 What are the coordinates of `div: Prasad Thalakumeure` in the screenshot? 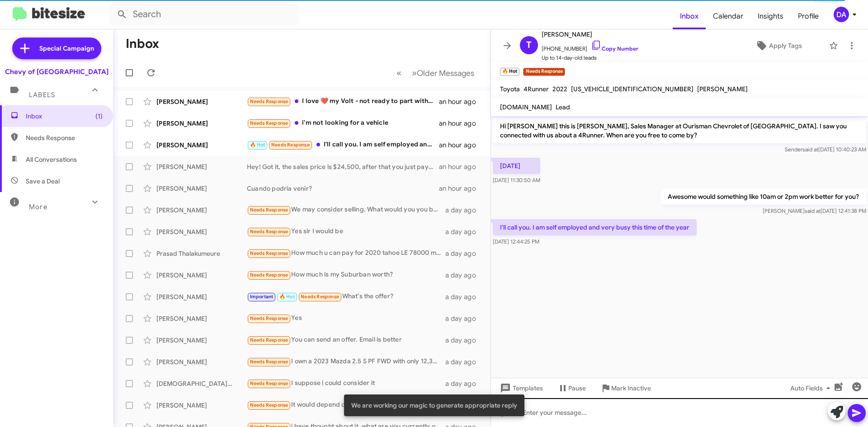 It's located at (201, 253).